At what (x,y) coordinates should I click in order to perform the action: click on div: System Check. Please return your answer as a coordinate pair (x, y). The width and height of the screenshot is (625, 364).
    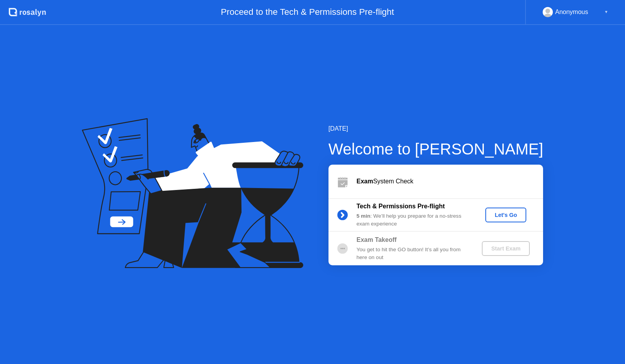
    Looking at the image, I should click on (450, 182).